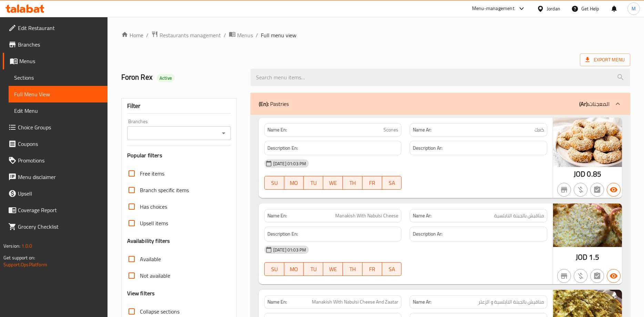 The height and width of the screenshot is (317, 644). Describe the element at coordinates (58, 111) in the screenshot. I see `span: Edit Menu` at that location.